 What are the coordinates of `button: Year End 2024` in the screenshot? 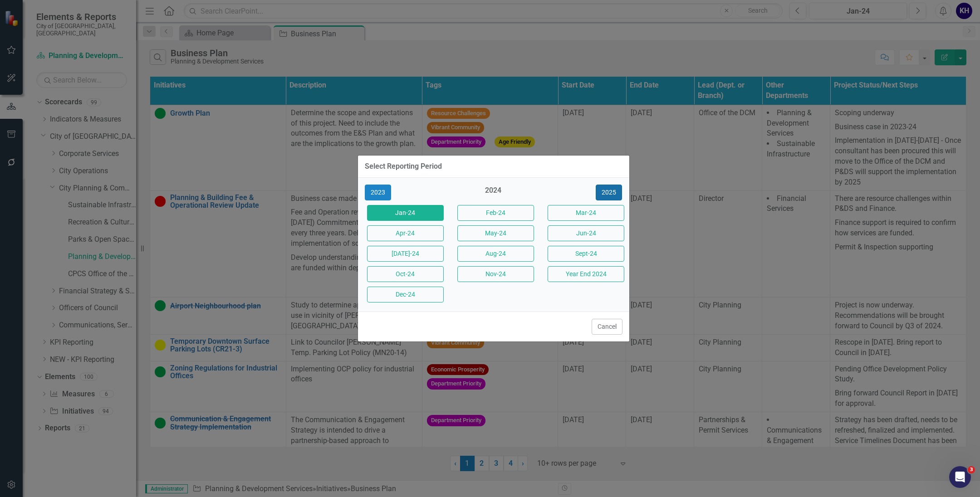 It's located at (586, 274).